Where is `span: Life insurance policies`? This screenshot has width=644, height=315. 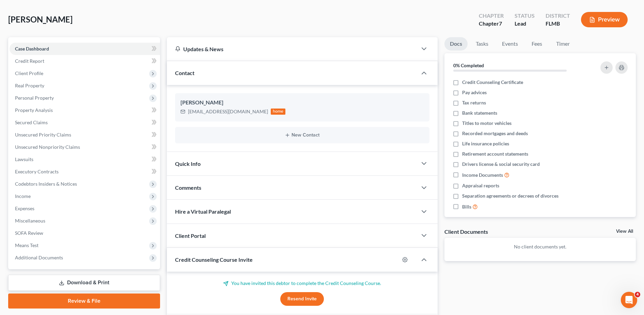 span: Life insurance policies is located at coordinates (486, 144).